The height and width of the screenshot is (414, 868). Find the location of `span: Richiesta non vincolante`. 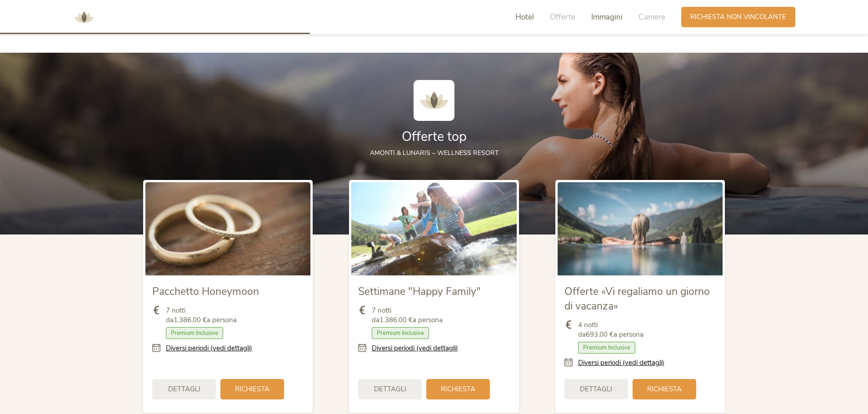

span: Richiesta non vincolante is located at coordinates (738, 17).